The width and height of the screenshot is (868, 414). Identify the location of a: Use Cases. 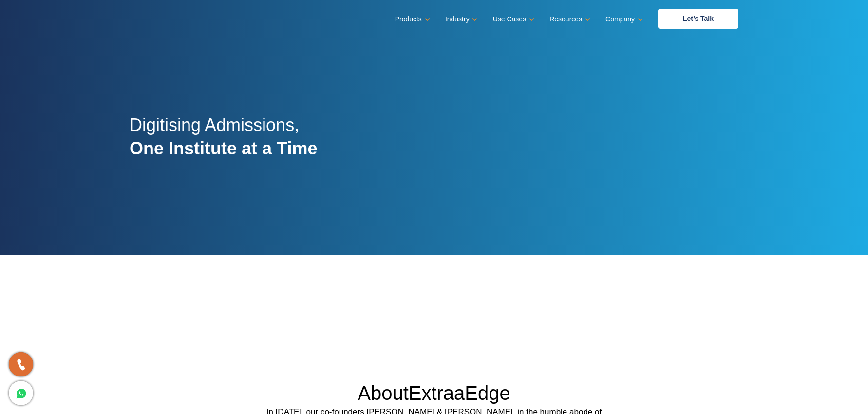
(513, 19).